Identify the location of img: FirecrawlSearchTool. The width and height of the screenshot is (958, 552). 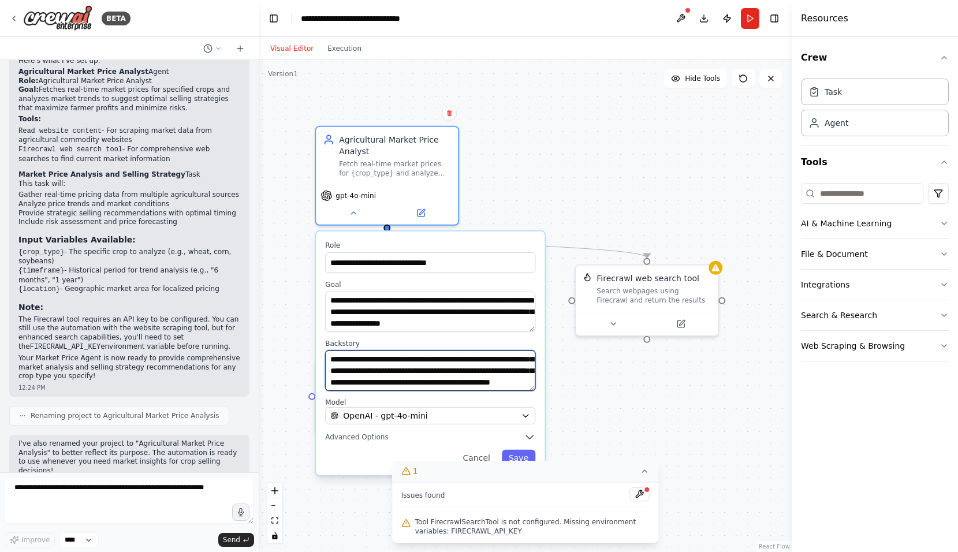
(587, 277).